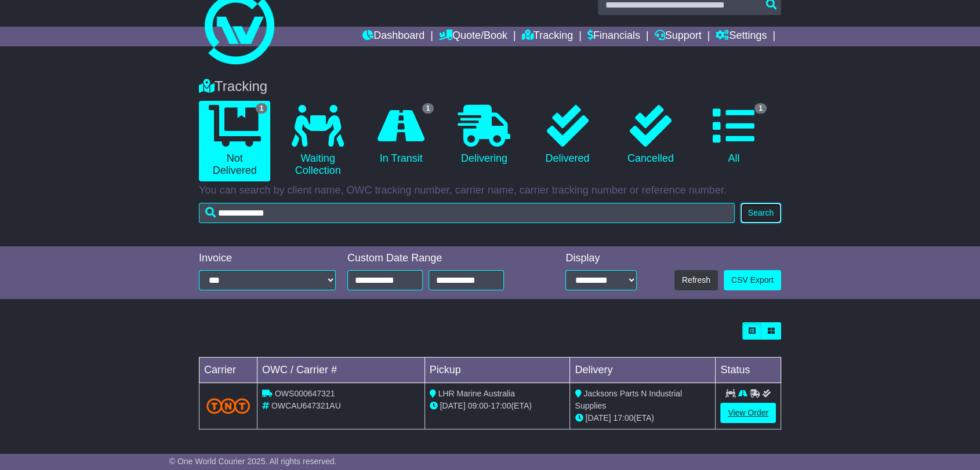 This screenshot has width=980, height=470. What do you see at coordinates (696, 280) in the screenshot?
I see `button: Refresh` at bounding box center [696, 280].